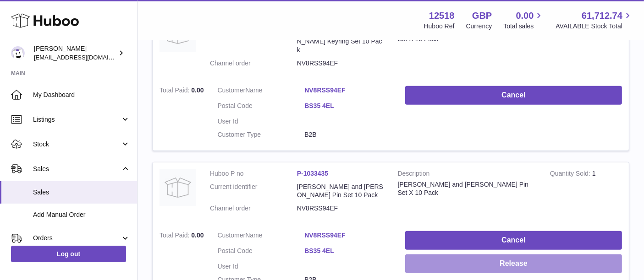 The image size is (644, 280). I want to click on dd: B2B, so click(348, 135).